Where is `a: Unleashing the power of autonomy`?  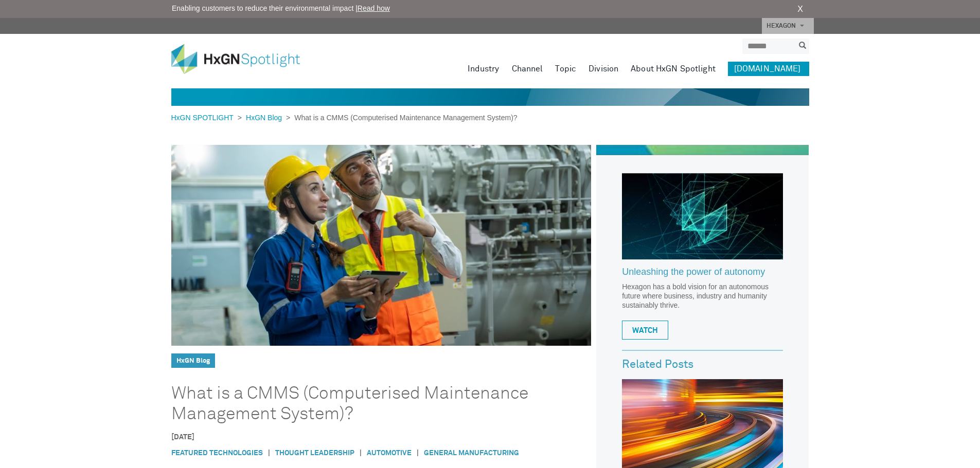
a: Unleashing the power of autonomy is located at coordinates (702, 275).